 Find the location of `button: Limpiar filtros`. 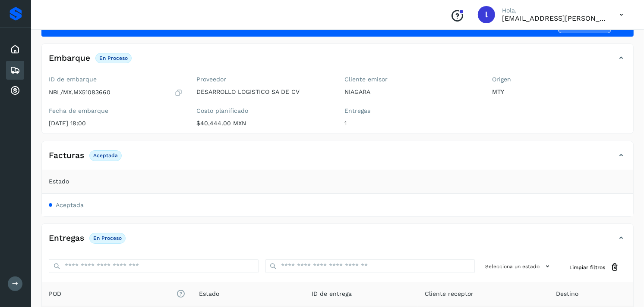

button: Limpiar filtros is located at coordinates (595, 268).